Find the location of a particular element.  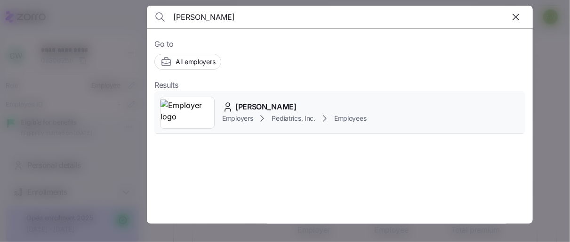

img: Employer logo is located at coordinates (187, 113).